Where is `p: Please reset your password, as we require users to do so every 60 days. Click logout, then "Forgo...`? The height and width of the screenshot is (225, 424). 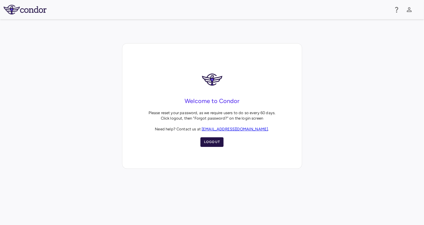
p: Please reset your password, as we require users to do so every 60 days. Click logout, then "Forgo... is located at coordinates (212, 121).